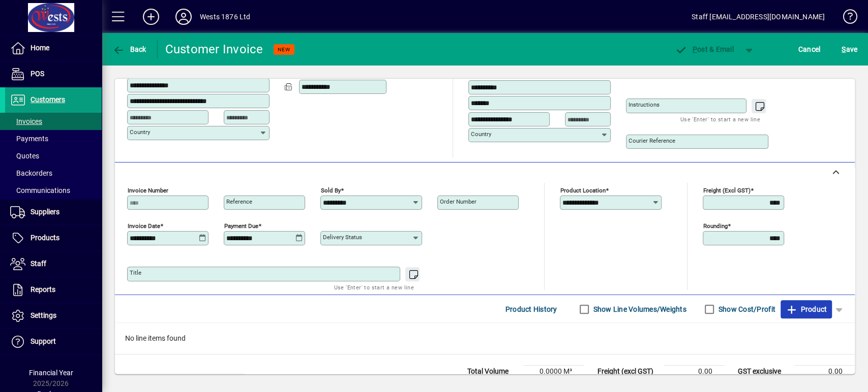  What do you see at coordinates (43, 290) in the screenshot?
I see `span: Reports` at bounding box center [43, 290].